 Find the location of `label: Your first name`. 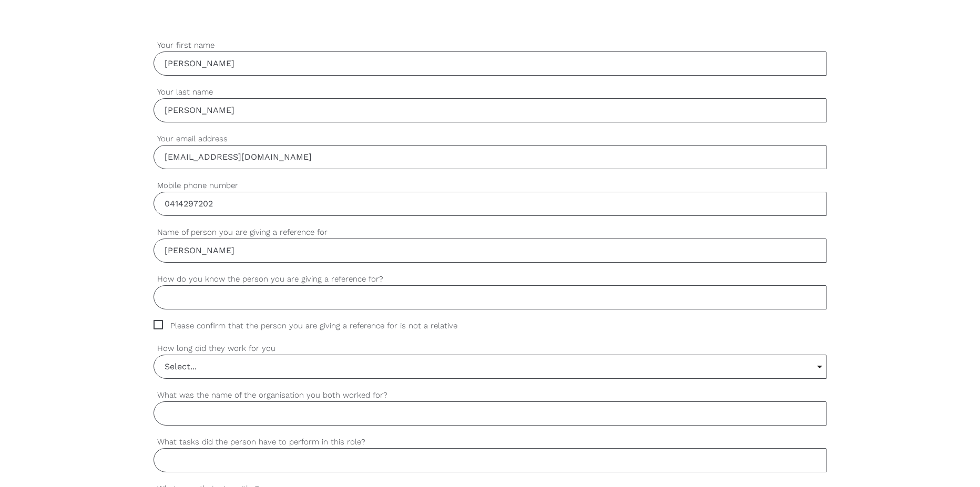

label: Your first name is located at coordinates (490, 46).